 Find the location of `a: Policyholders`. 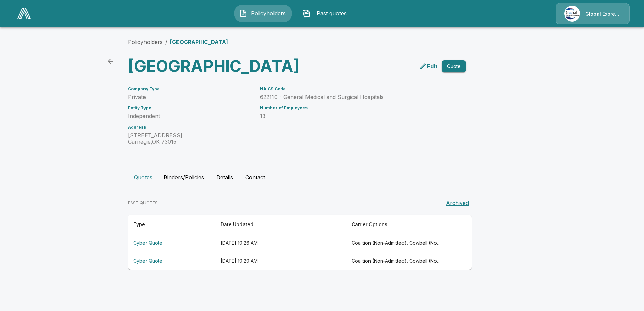

a: Policyholders is located at coordinates (145, 42).